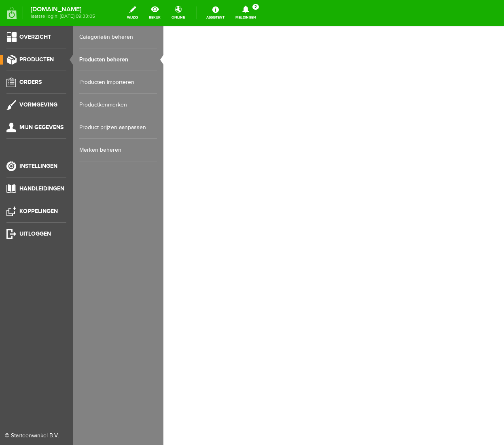 The height and width of the screenshot is (445, 504). I want to click on a: Merken beheren, so click(118, 151).